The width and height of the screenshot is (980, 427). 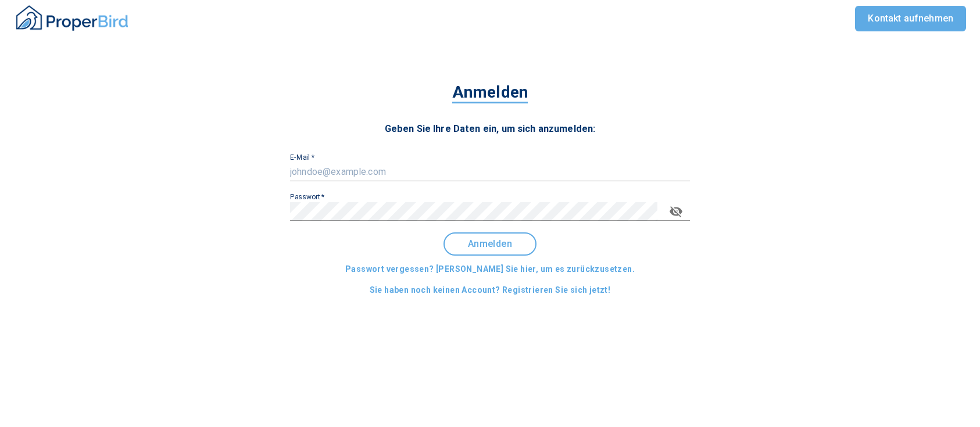 I want to click on span: Geben Sie Ihre Daten ein, um sich anzumelden:, so click(x=490, y=128).